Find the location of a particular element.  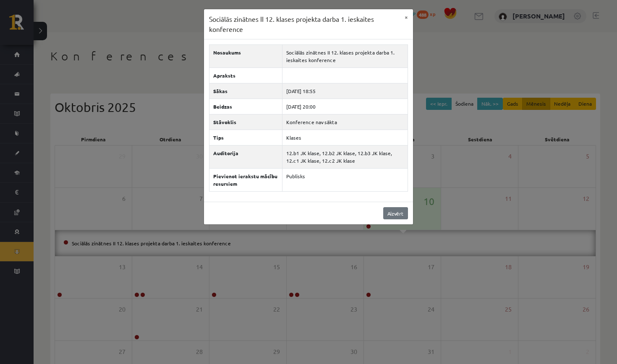

th: Sākas is located at coordinates (246, 91).